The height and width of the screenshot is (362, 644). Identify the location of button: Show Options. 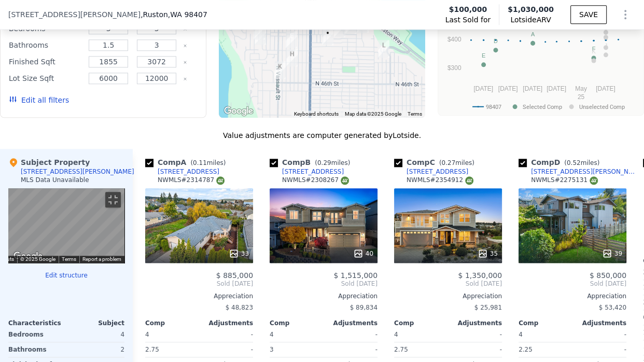
(626, 15).